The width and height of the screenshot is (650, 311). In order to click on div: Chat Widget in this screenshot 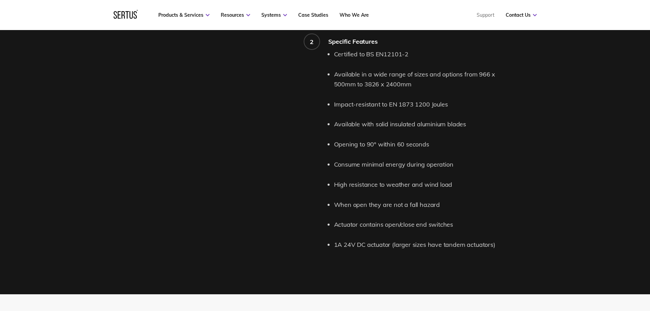, I will do `click(588, 271)`.